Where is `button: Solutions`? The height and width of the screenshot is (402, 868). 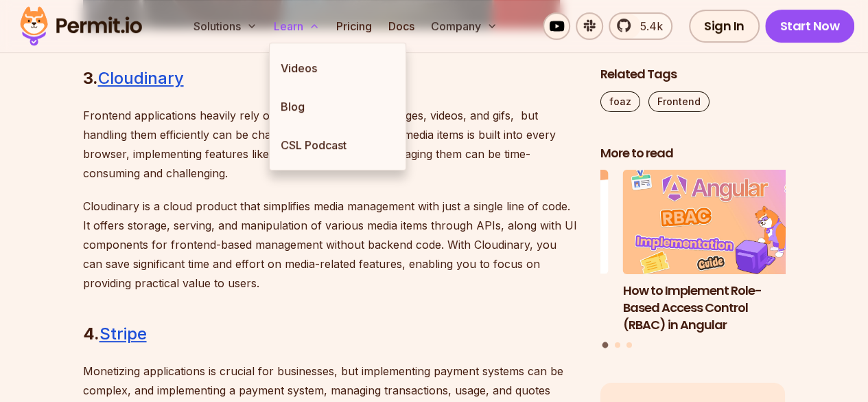
button: Solutions is located at coordinates (225, 26).